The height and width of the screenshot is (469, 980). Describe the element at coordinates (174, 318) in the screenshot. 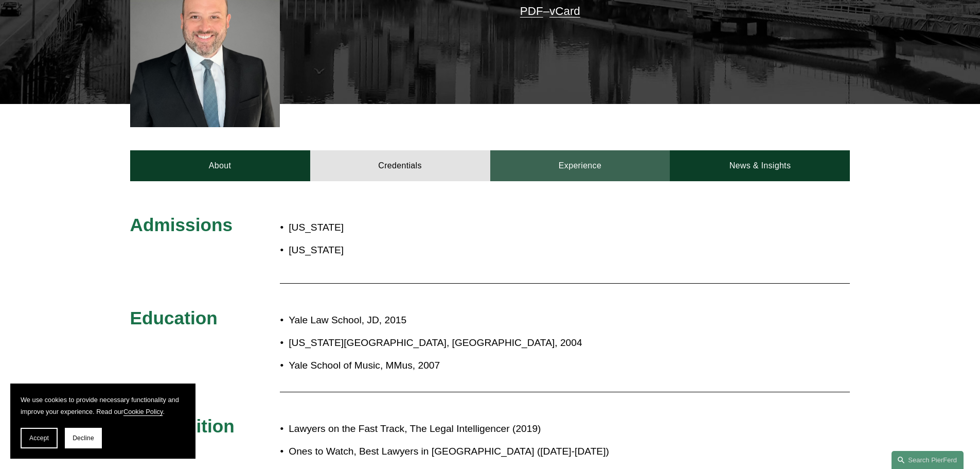

I see `span: Education` at that location.